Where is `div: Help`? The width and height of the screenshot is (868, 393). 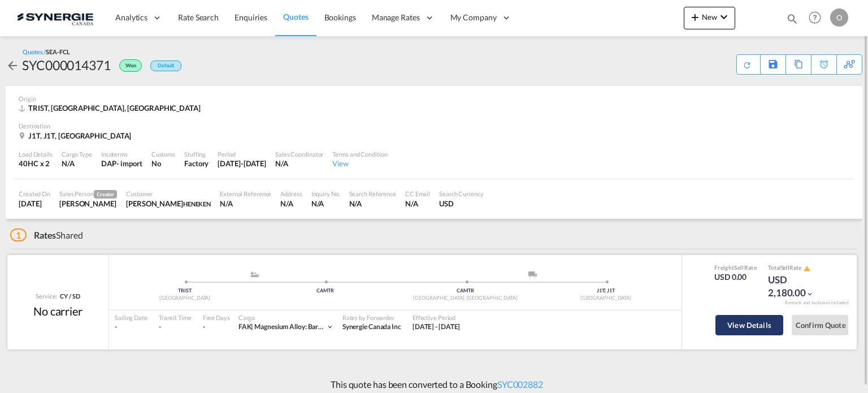
div: Help is located at coordinates (818, 18).